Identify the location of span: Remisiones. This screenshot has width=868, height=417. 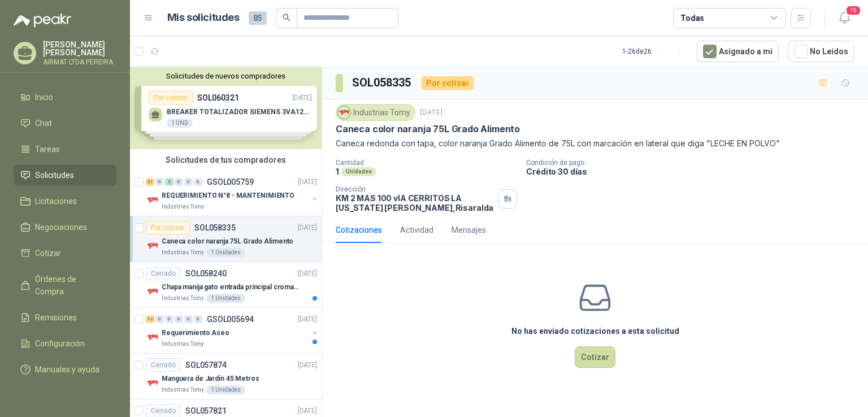
(56, 317).